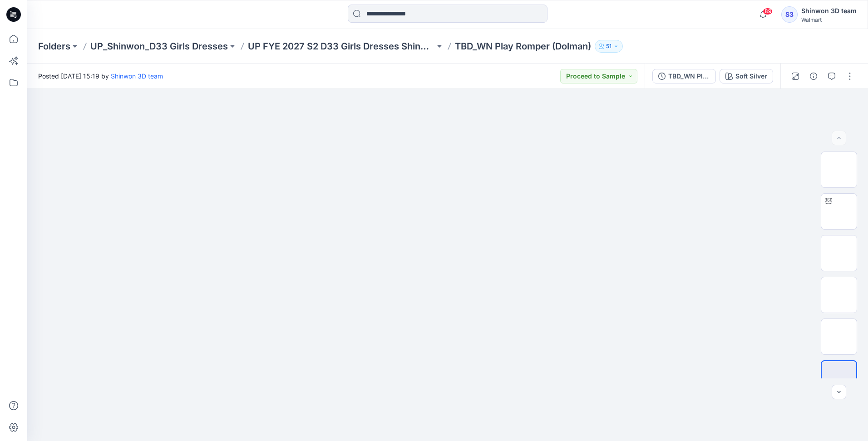  Describe the element at coordinates (609, 46) in the screenshot. I see `button: 51` at that location.